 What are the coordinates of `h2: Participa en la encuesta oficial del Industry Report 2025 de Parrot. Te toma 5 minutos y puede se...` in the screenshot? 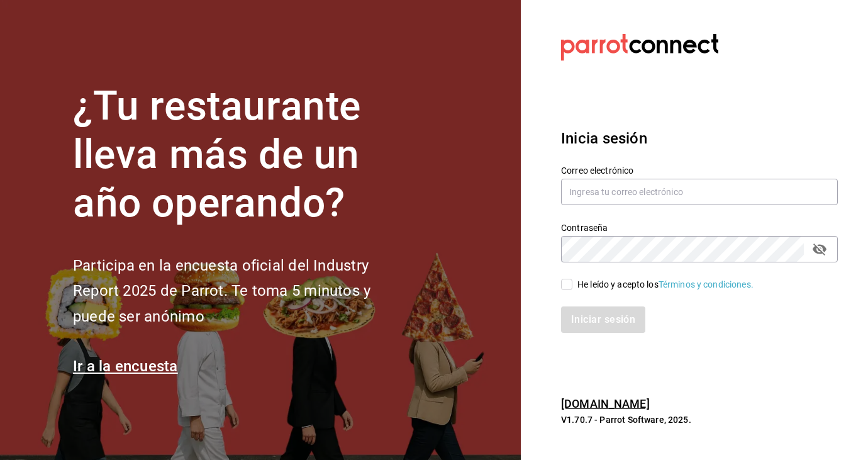 It's located at (242, 291).